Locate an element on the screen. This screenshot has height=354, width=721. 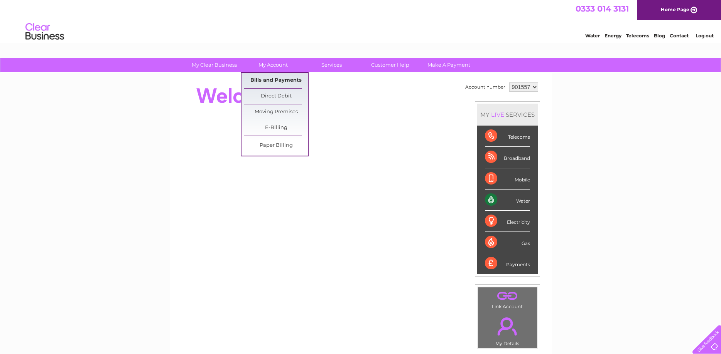
td: Link Account is located at coordinates (507, 299).